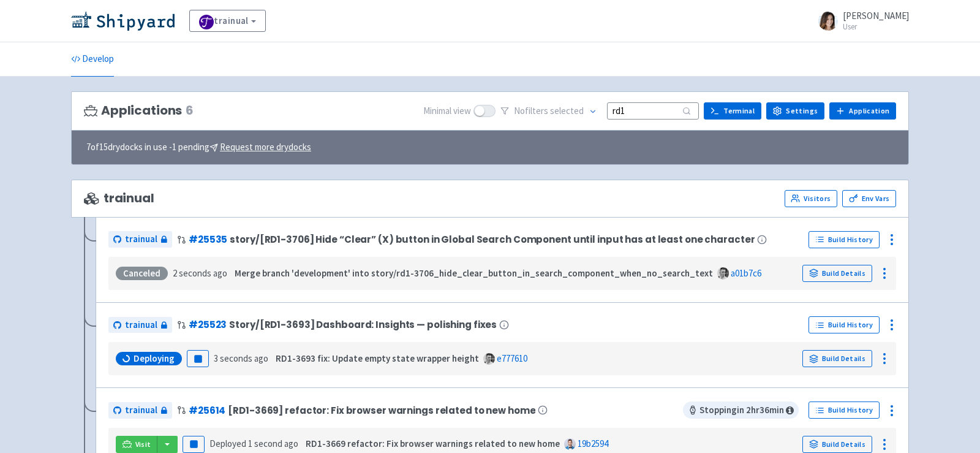 Image resolution: width=980 pixels, height=453 pixels. I want to click on span: 7 of 15 drydocks in use - 1 pending, so click(199, 147).